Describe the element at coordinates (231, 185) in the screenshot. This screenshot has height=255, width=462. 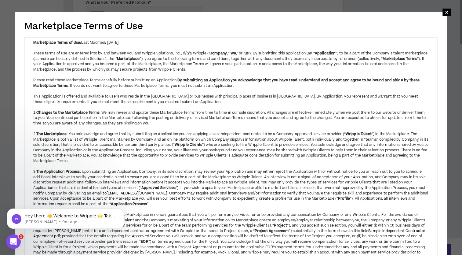
I see `div: 3. . Upon submitting an Application, Company, in its sole discretion, may review your Application...` at that location.